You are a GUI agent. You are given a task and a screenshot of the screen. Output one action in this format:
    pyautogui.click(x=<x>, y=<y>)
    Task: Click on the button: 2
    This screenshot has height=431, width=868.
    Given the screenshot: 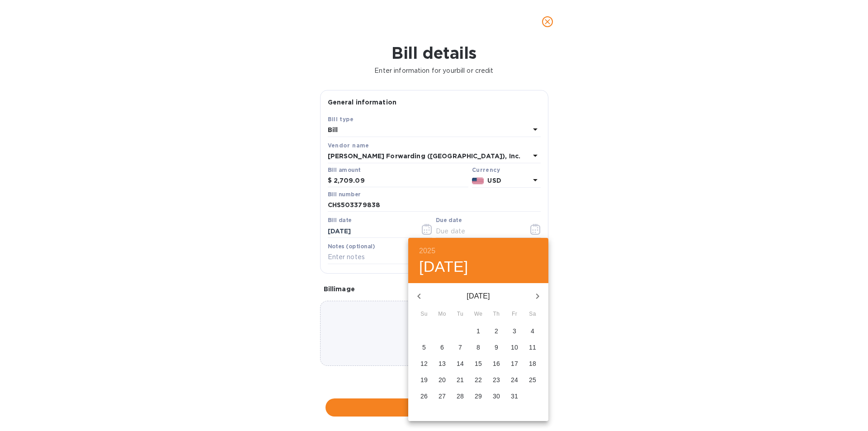 What is the action you would take?
    pyautogui.click(x=497, y=332)
    